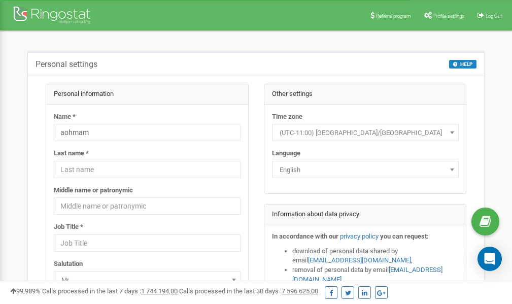 This screenshot has height=304, width=512. I want to click on span: 99,989%, so click(25, 291).